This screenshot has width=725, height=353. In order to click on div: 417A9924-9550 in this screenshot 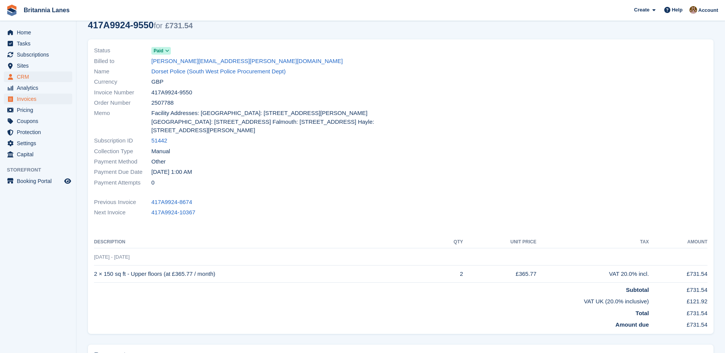, I will do `click(140, 25)`.